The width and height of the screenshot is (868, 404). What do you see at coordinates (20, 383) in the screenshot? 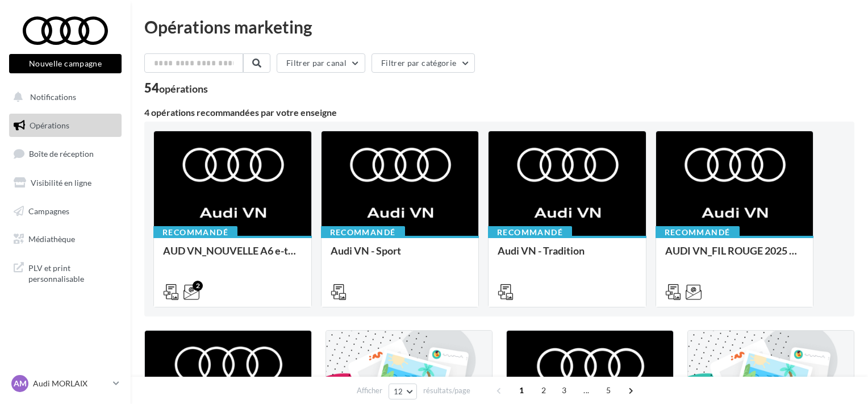
I see `span: AM` at bounding box center [20, 383].